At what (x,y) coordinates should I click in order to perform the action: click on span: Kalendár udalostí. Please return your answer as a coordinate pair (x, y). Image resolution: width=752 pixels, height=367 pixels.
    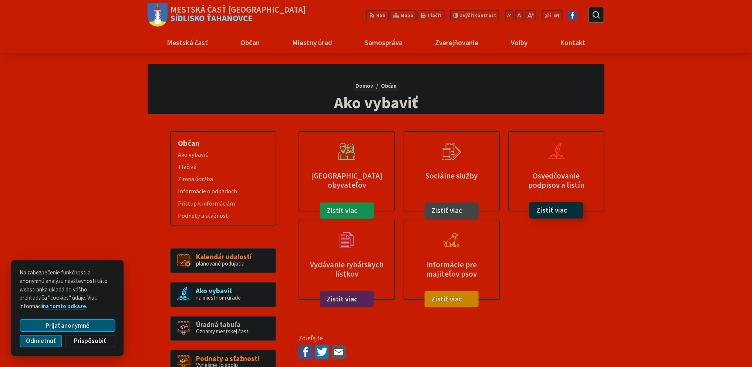
    Looking at the image, I should click on (224, 256).